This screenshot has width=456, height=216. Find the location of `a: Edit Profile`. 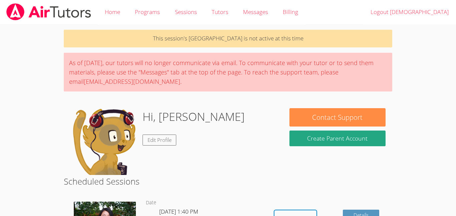

a: Edit Profile is located at coordinates (160, 140).